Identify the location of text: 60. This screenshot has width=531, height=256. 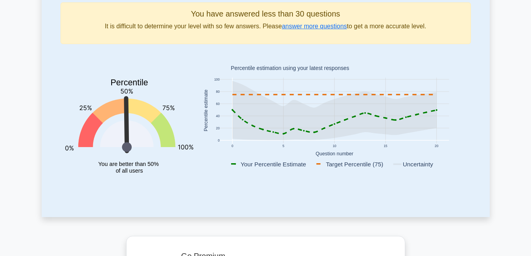
(218, 104).